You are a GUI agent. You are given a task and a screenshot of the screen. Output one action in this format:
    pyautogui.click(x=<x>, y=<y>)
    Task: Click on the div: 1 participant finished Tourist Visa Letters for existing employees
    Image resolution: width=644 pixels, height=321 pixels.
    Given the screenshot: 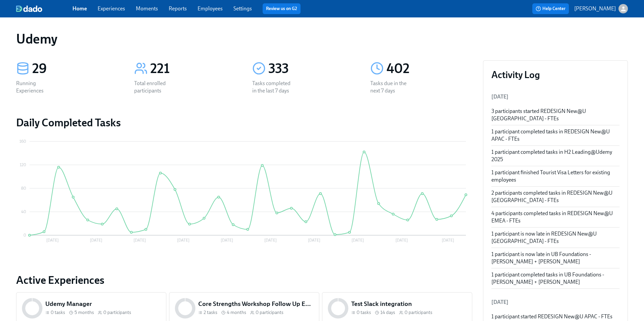 What is the action you would take?
    pyautogui.click(x=555, y=176)
    